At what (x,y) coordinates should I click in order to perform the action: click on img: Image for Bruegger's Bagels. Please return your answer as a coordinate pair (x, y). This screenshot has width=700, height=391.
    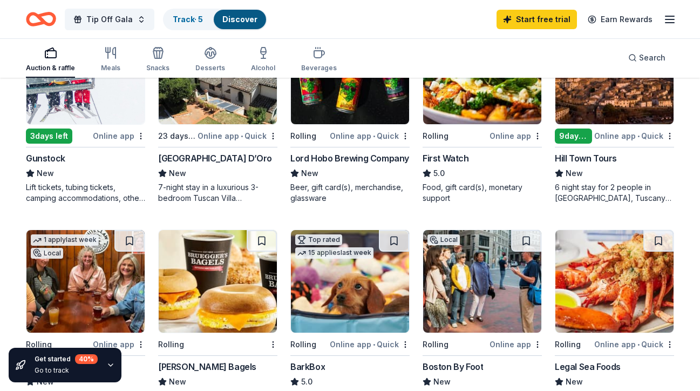
    Looking at the image, I should click on (218, 281).